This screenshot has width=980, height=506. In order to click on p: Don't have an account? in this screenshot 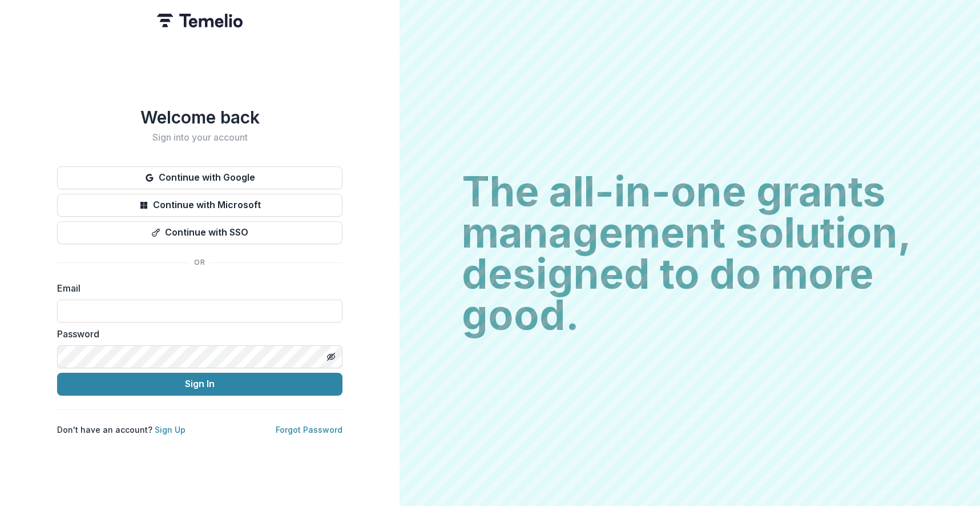, I will do `click(121, 429)`.